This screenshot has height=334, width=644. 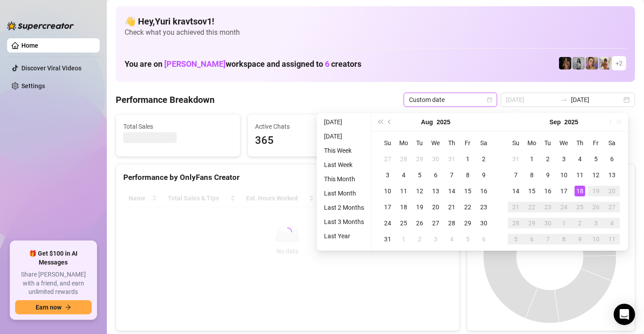 I want to click on td: 2025-09-04, so click(x=452, y=239).